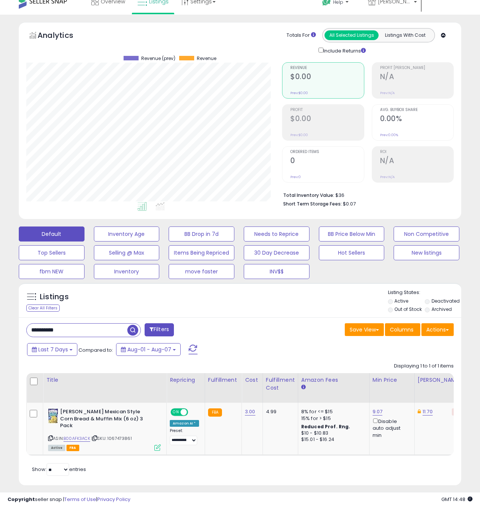 Image resolution: width=480 pixels, height=507 pixels. What do you see at coordinates (402, 330) in the screenshot?
I see `button: Columns` at bounding box center [402, 330].